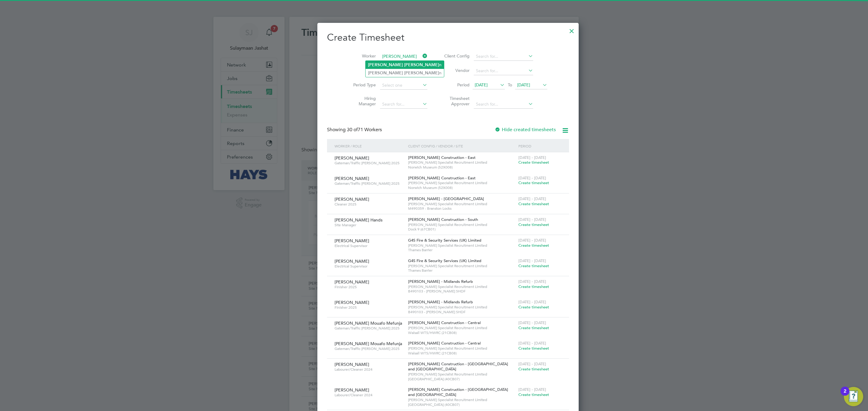 The image size is (868, 411). What do you see at coordinates (462, 209) in the screenshot?
I see `span: M490359 - Branston Locks` at bounding box center [462, 209].